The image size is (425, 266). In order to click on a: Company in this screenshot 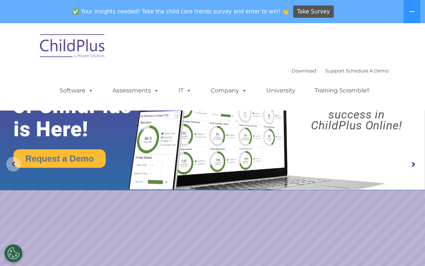, I will do `click(229, 91)`.